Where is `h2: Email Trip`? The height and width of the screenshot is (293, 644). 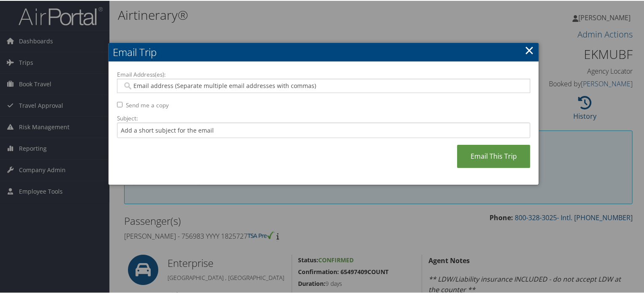 h2: Email Trip is located at coordinates (323, 51).